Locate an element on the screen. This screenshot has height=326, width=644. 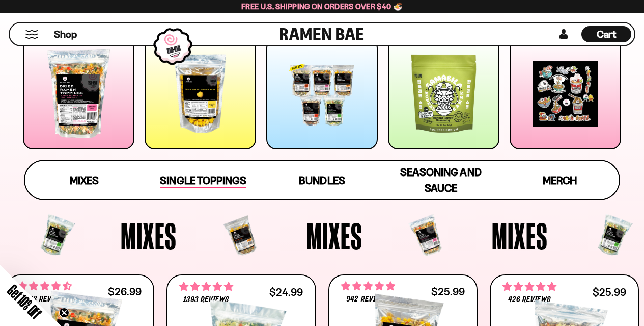
span: Merch is located at coordinates (559, 180).